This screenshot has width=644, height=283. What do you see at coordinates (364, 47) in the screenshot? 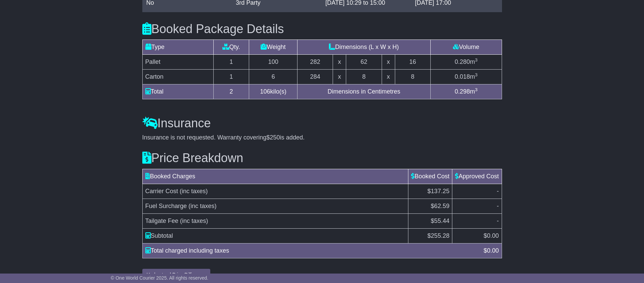
I see `td: Dimensions (L x W x H)` at bounding box center [364, 47].